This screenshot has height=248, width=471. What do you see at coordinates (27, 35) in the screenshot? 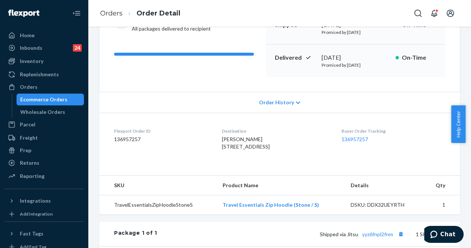
I see `div: Home` at bounding box center [27, 35].